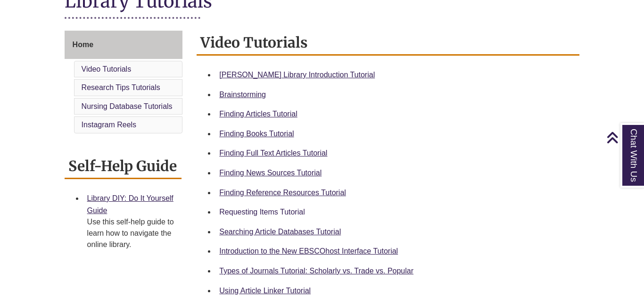  What do you see at coordinates (83, 44) in the screenshot?
I see `span: Home` at bounding box center [83, 44].